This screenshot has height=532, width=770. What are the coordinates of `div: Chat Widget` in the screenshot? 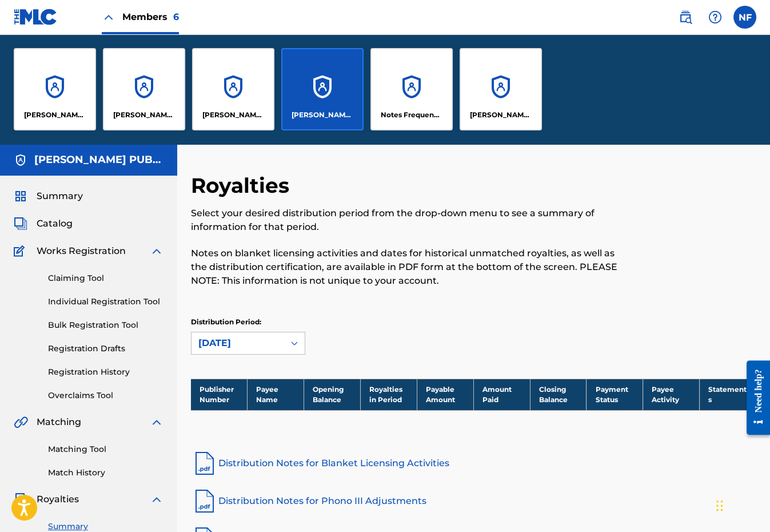 It's located at (741, 504).